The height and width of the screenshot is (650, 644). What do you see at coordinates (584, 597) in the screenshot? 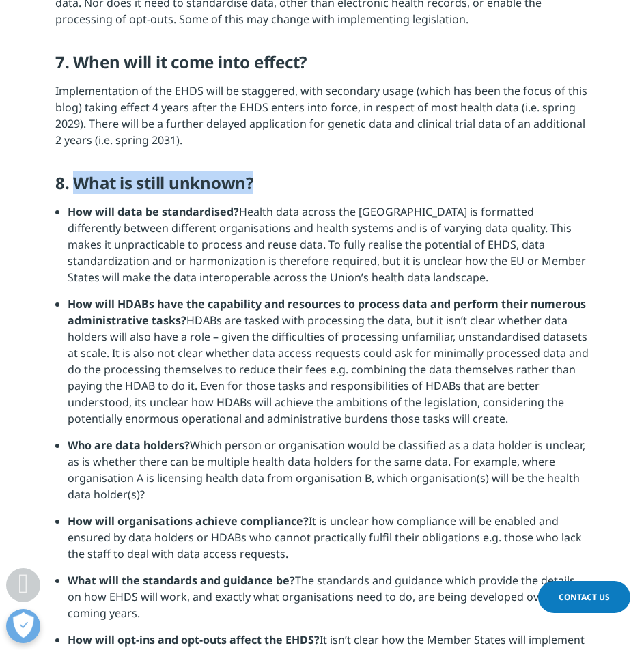
I see `span: Contact Us` at bounding box center [584, 597].